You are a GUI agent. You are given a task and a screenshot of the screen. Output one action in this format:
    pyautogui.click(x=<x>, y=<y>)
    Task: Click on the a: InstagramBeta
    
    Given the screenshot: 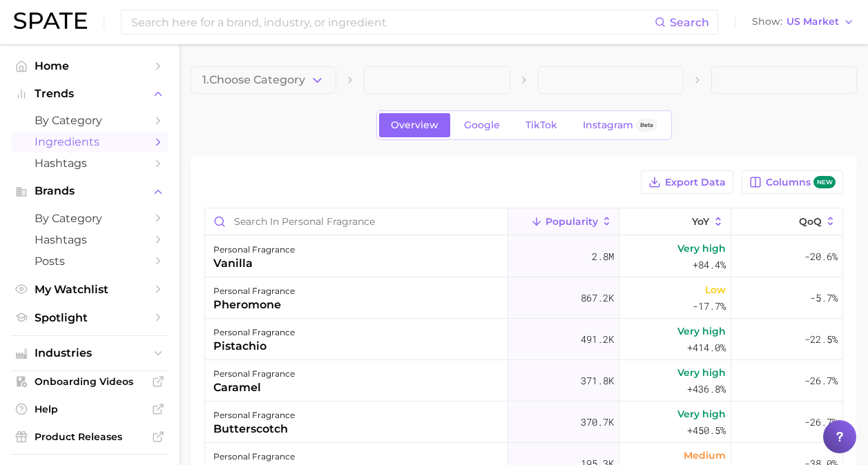 What is the action you would take?
    pyautogui.click(x=620, y=125)
    